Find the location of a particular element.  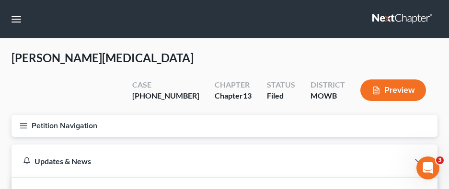

div: District is located at coordinates (328, 85).